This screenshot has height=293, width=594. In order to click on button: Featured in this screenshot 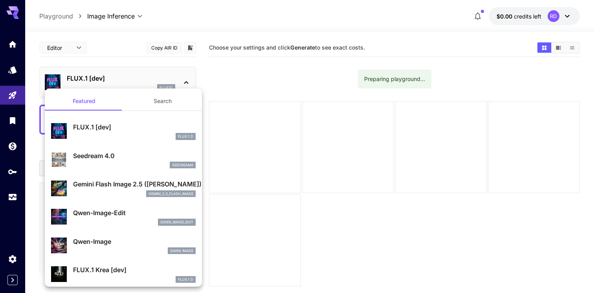, I will do `click(84, 101)`.